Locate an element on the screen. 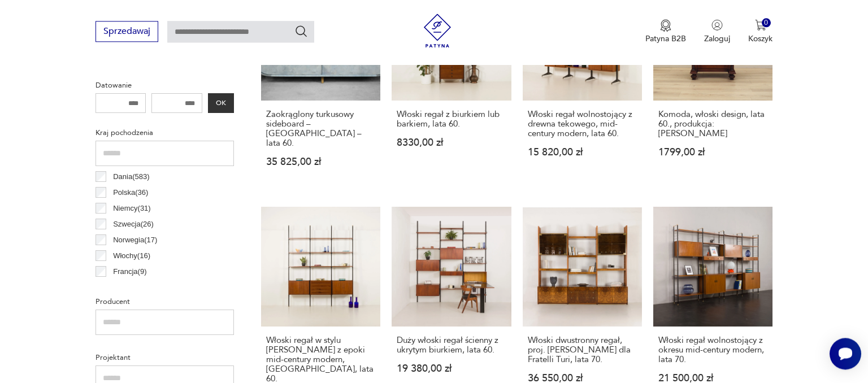 The width and height of the screenshot is (868, 383). p: 8330,00 zł is located at coordinates (451, 142).